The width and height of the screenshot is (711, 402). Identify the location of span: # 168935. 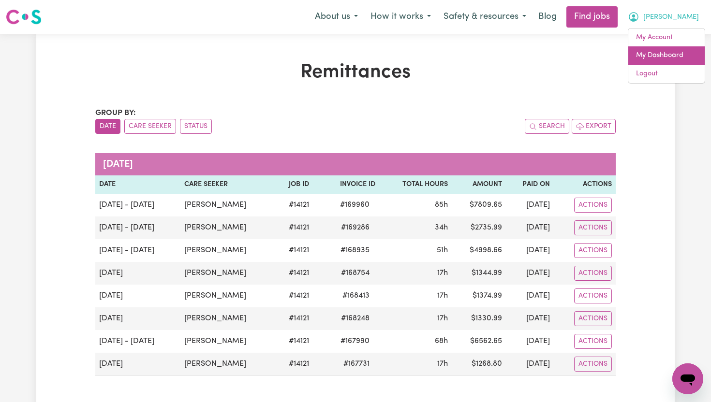
(355, 251).